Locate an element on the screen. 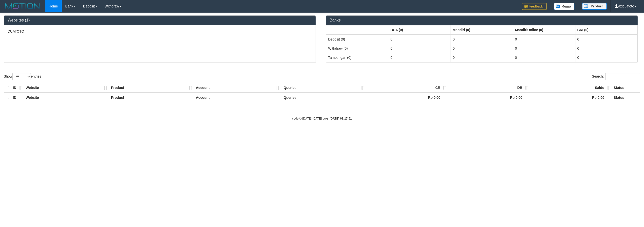 This screenshot has height=227, width=644. img: MOTION_logo.png is located at coordinates (22, 6).